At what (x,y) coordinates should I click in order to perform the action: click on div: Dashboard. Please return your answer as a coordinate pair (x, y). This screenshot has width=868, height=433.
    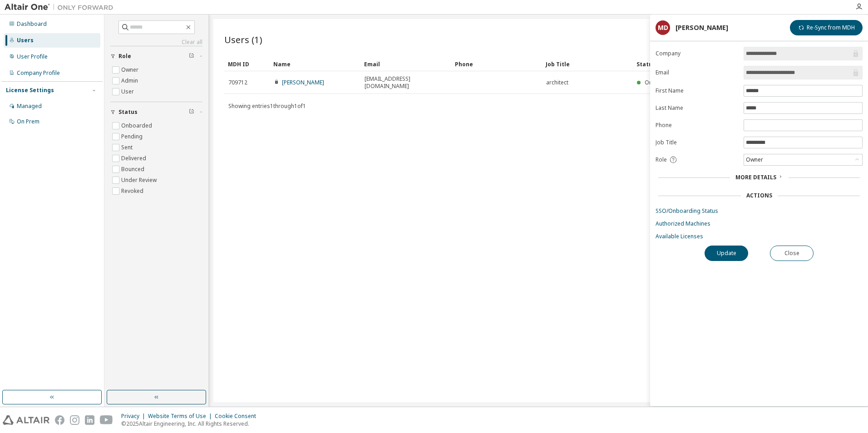
    Looking at the image, I should click on (32, 24).